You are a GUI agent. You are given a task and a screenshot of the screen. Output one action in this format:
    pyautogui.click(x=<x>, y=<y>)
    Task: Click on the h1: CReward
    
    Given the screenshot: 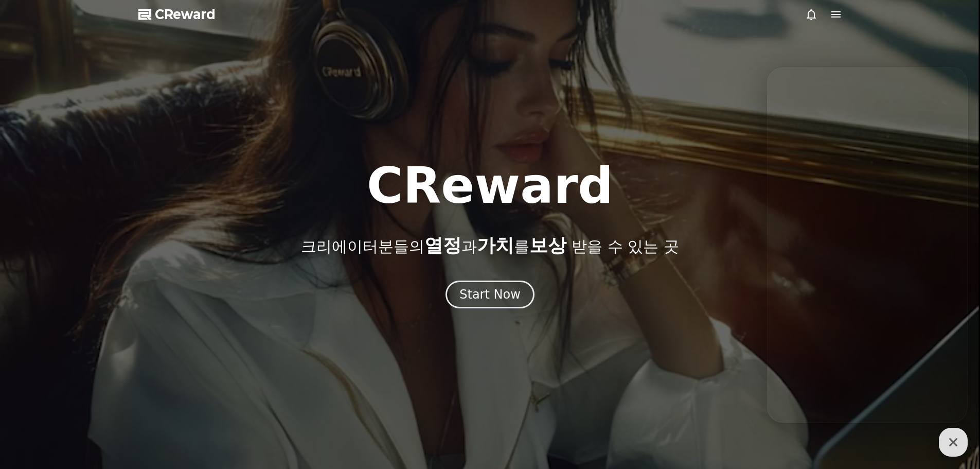 What is the action you would take?
    pyautogui.click(x=490, y=185)
    